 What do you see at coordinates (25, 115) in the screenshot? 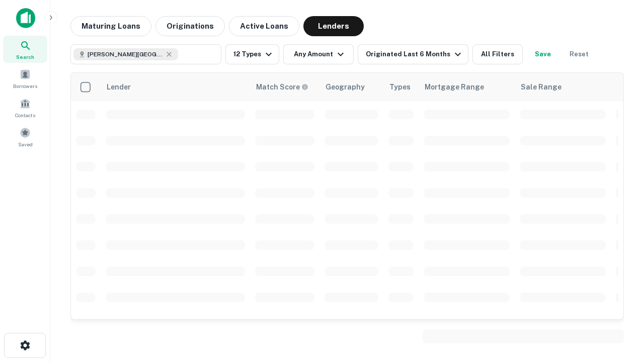
I see `span: Contacts` at bounding box center [25, 115].